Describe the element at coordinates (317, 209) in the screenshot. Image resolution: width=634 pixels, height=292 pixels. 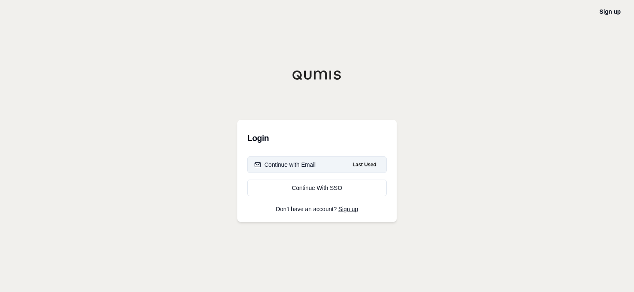
I see `p: Don't have an account?` at that location.